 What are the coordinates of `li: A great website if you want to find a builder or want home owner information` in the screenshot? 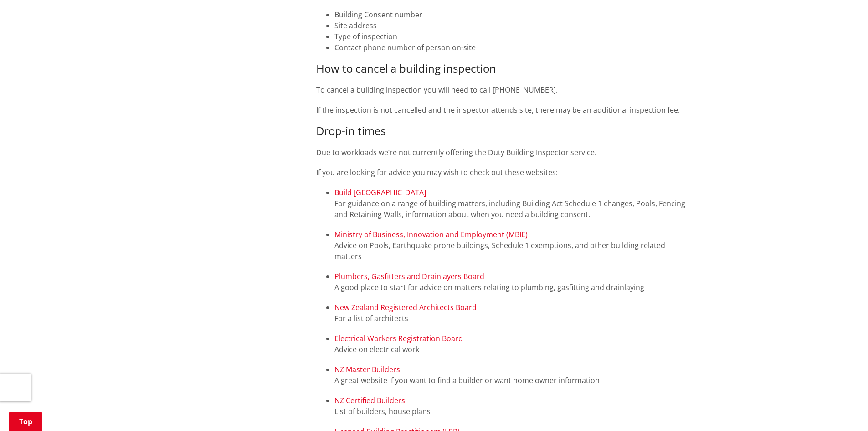 It's located at (510, 375).